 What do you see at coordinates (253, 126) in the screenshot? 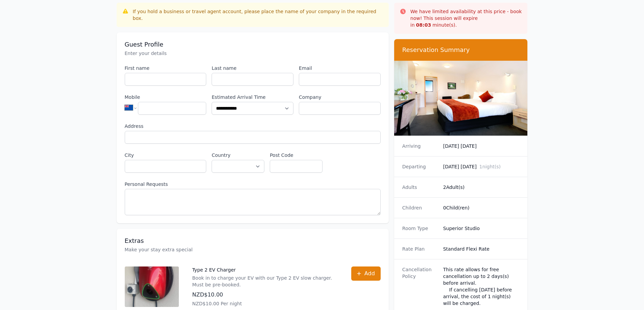
I see `label: Address` at bounding box center [253, 126].